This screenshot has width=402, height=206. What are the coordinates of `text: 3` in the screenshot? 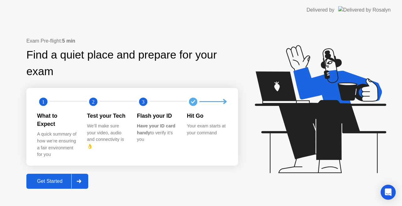 It's located at (143, 102).